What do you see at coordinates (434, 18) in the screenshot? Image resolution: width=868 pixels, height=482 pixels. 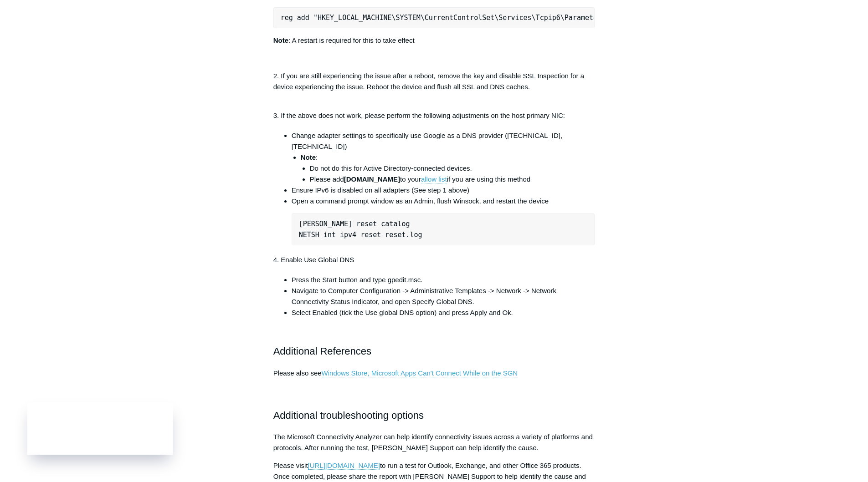 I see `pre: reg add "HKEY_LOCAL_MACHINE\SYSTEM\CurrentControlSet\Services\Tcpip6\Parameters" /v DisabledCompo...` at bounding box center [434, 18].